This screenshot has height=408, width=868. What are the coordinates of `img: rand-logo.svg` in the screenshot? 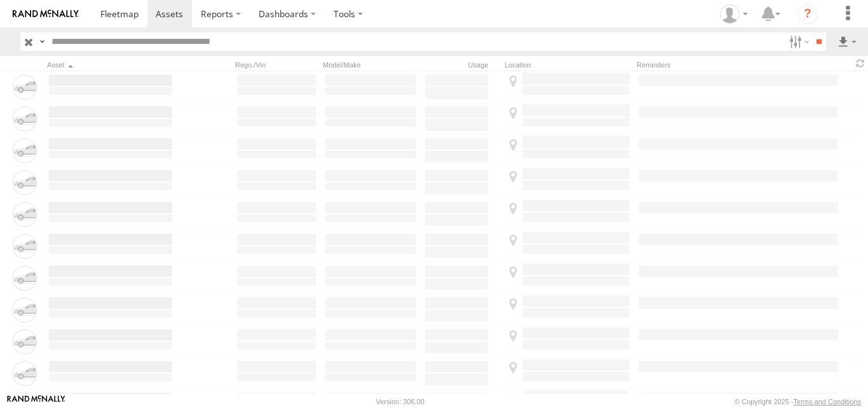 It's located at (45, 14).